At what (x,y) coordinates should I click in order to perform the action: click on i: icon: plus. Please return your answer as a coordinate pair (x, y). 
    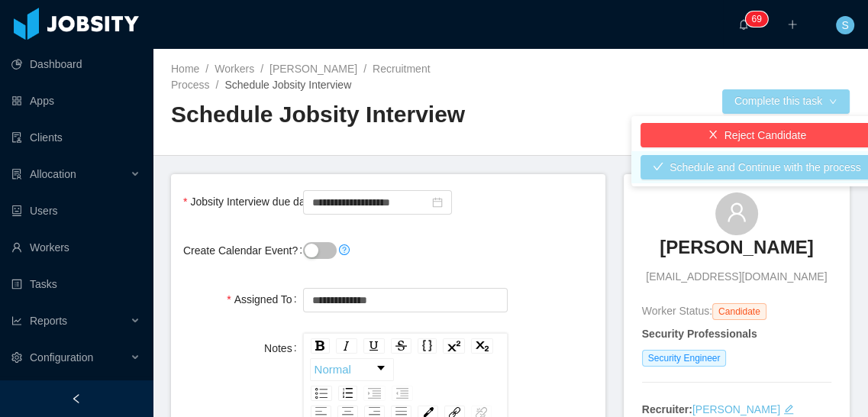
    Looking at the image, I should click on (792, 24).